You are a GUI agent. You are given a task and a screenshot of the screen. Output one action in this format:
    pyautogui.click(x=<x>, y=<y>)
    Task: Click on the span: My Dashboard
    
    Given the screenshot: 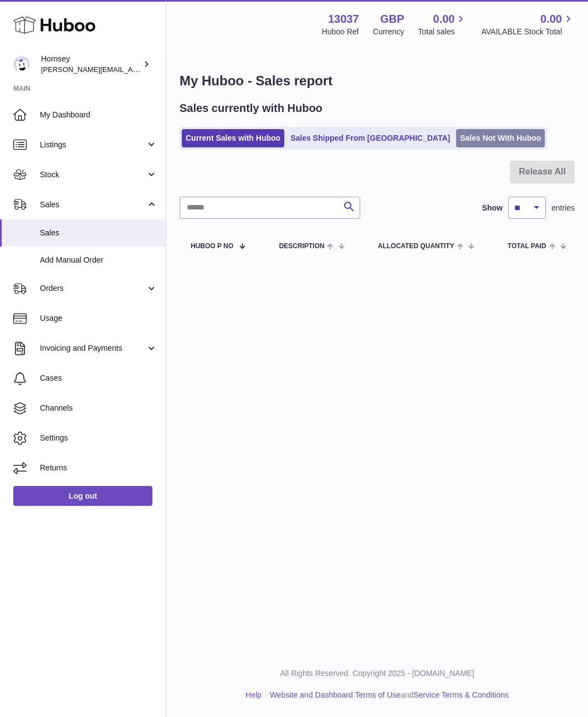 What is the action you would take?
    pyautogui.click(x=99, y=115)
    